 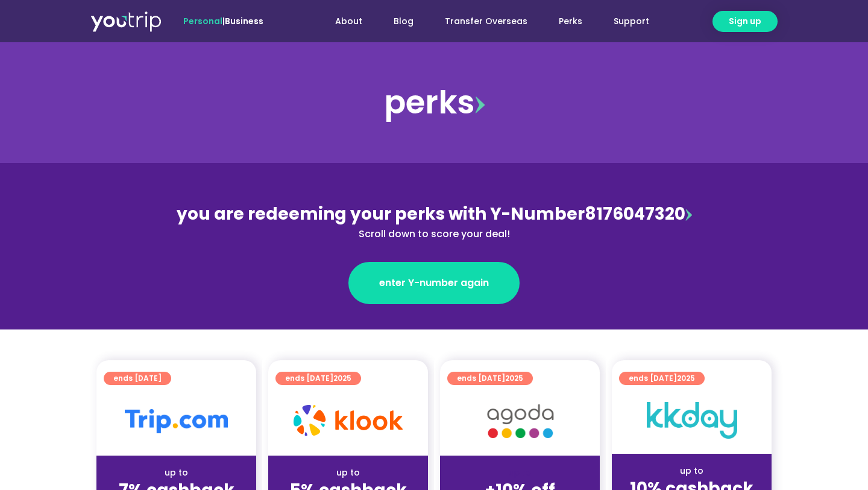 What do you see at coordinates (349, 21) in the screenshot?
I see `a: About` at bounding box center [349, 21].